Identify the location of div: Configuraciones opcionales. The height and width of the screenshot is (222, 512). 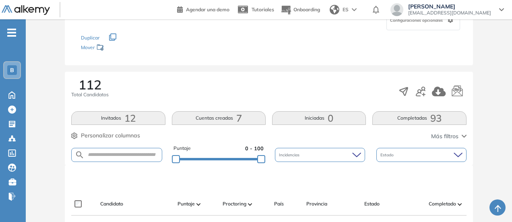
(423, 20).